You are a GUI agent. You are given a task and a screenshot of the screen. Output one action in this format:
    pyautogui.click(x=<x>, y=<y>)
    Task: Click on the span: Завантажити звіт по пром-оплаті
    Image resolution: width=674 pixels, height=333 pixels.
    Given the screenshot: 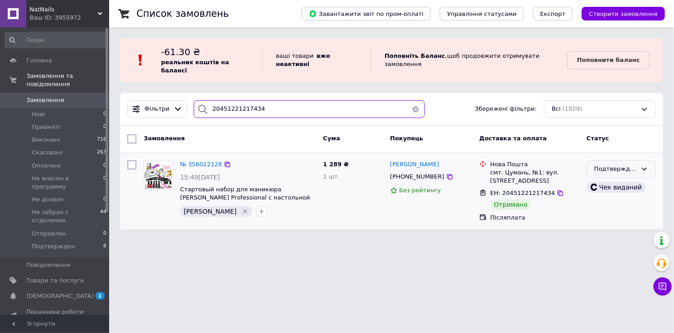 What is the action you would take?
    pyautogui.click(x=366, y=14)
    